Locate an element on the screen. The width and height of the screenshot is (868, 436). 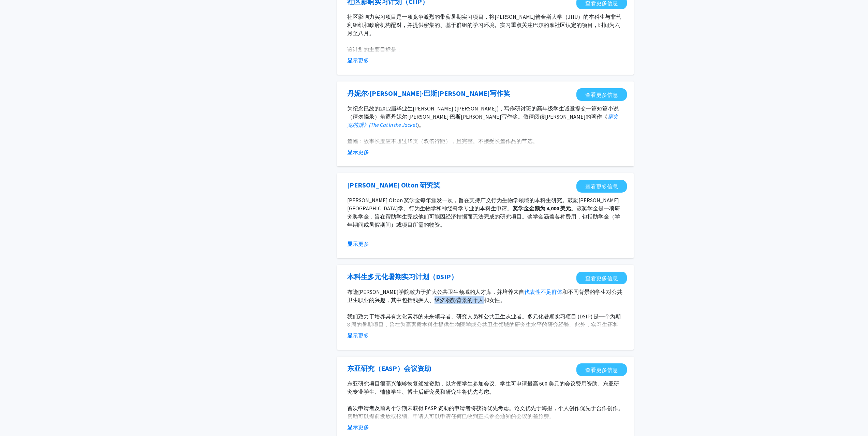
font: 该计划的主要目标是： is located at coordinates (374, 49).